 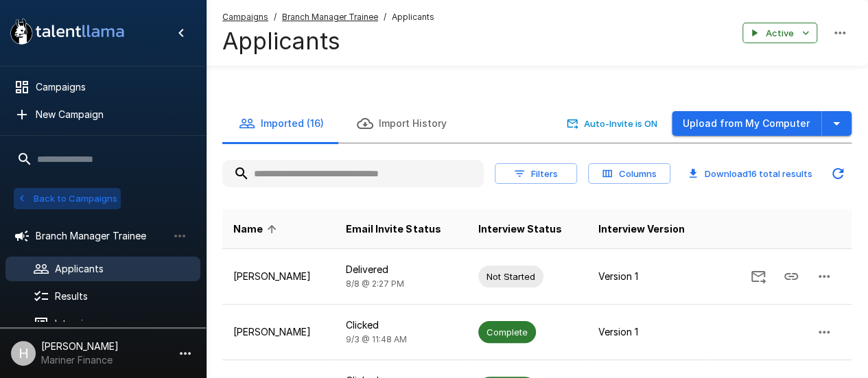 I want to click on h4: Applicants, so click(x=328, y=41).